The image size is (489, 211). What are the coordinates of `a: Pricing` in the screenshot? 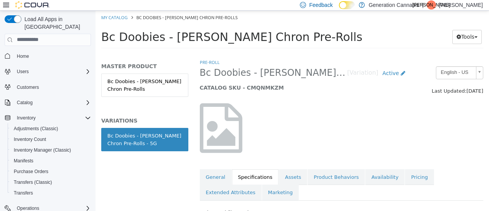 It's located at (324, 166).